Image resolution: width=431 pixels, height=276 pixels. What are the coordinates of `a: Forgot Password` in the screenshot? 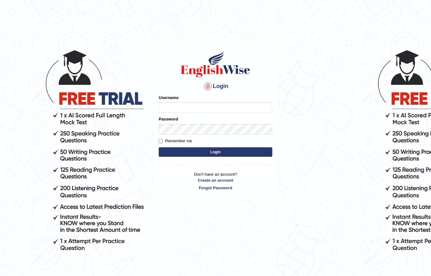 It's located at (215, 188).